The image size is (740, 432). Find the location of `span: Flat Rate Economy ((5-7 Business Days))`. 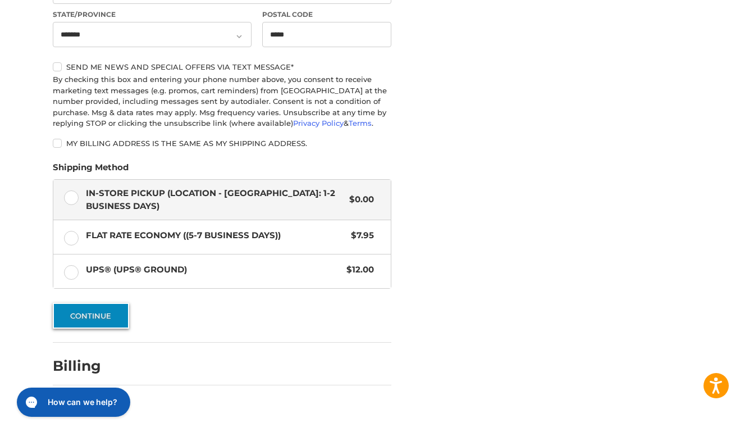

span: Flat Rate Economy ((5-7 Business Days)) is located at coordinates (216, 235).